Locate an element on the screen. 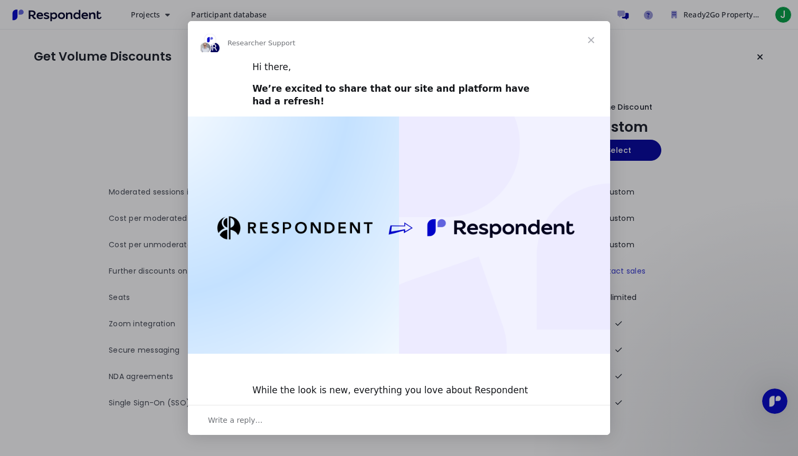  div: R is located at coordinates (214, 48).